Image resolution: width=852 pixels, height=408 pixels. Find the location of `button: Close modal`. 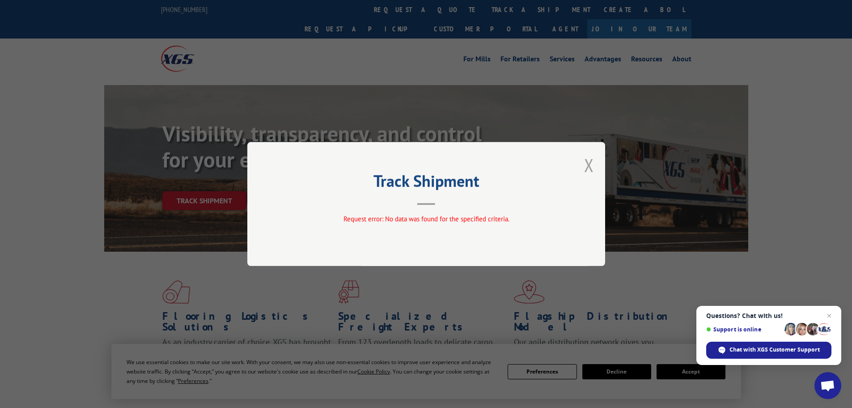

button: Close modal is located at coordinates (589, 165).